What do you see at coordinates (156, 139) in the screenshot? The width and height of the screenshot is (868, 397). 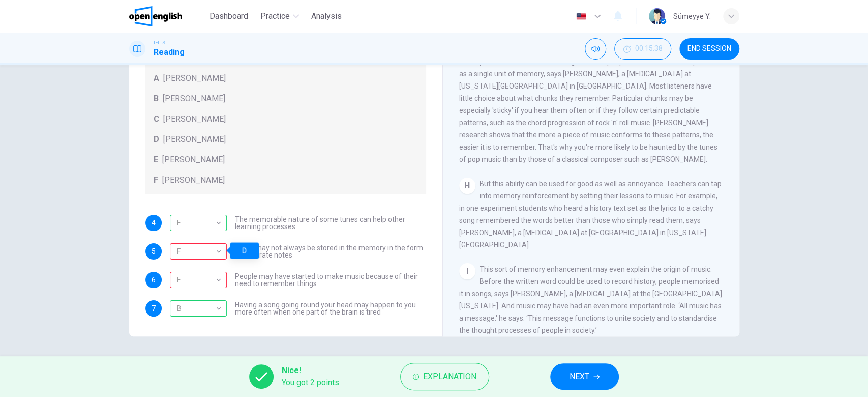 I see `span: D` at bounding box center [156, 139].